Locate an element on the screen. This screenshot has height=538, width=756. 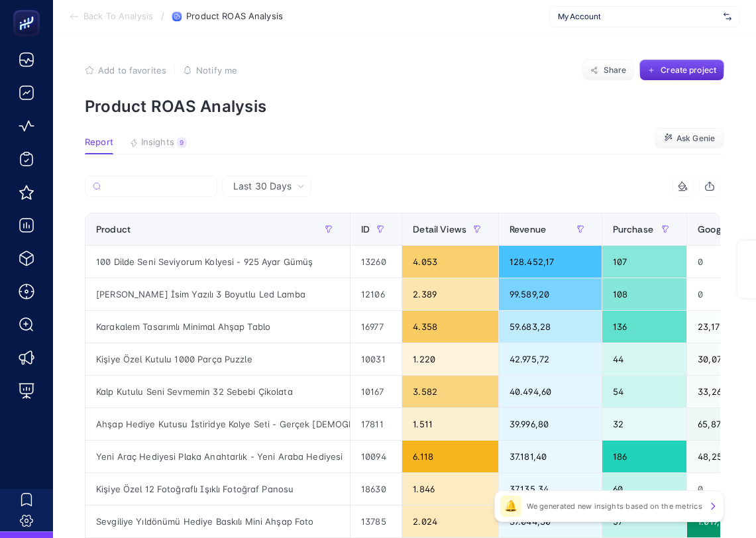
div: 2.024 is located at coordinates (450, 522).